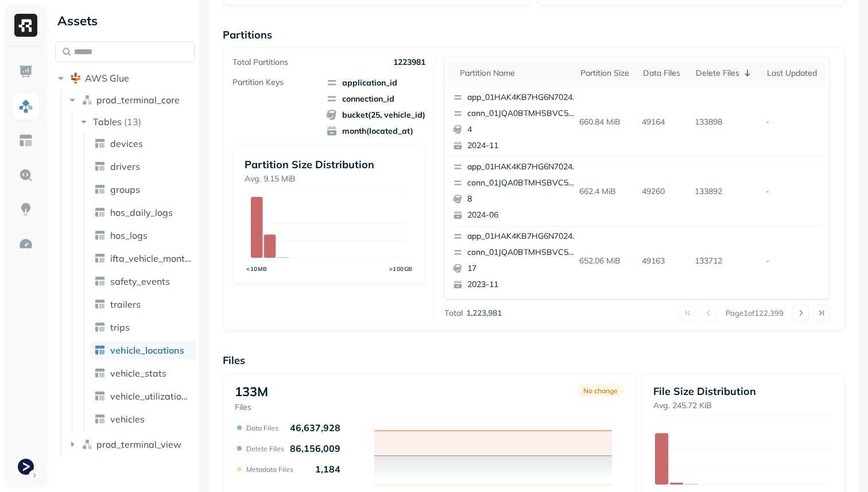 This screenshot has height=492, width=868. What do you see at coordinates (76, 78) in the screenshot?
I see `img: root` at bounding box center [76, 78].